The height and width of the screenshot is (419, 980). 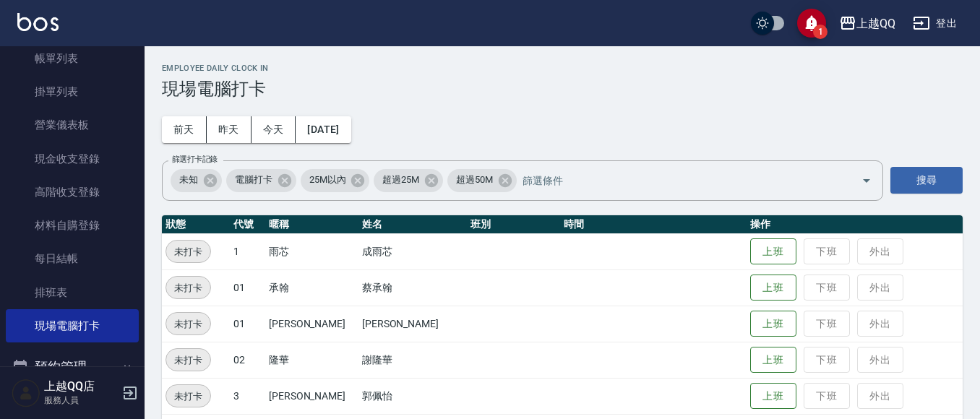 I want to click on th: 狀態, so click(x=196, y=225).